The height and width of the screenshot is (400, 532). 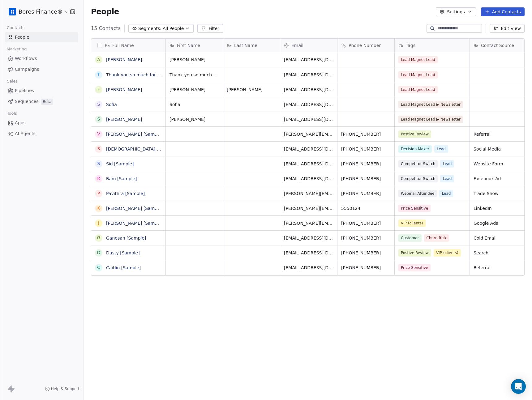 What do you see at coordinates (98, 59) in the screenshot?
I see `div: A` at bounding box center [98, 59].